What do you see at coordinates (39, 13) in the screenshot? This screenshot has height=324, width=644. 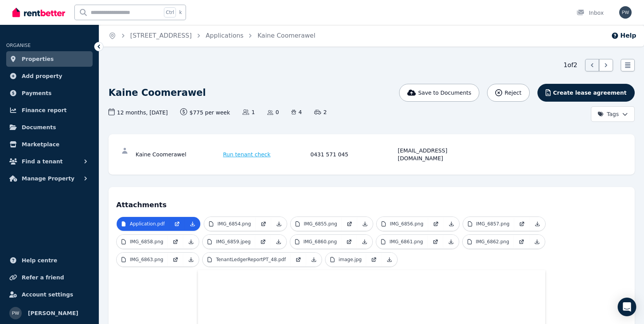 I see `img: RentBetter` at bounding box center [39, 13].